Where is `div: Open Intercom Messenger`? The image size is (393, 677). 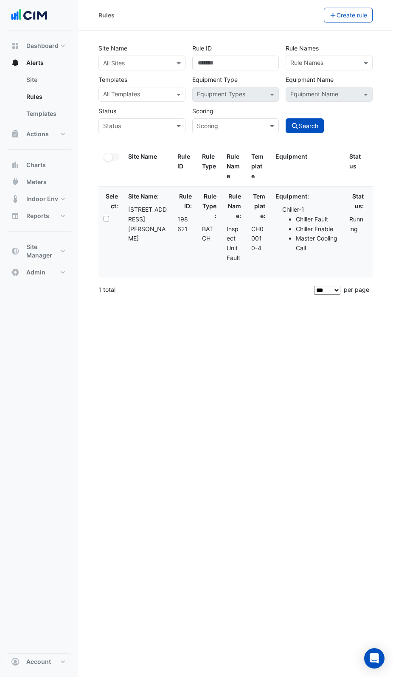
div: Open Intercom Messenger is located at coordinates (374, 658).